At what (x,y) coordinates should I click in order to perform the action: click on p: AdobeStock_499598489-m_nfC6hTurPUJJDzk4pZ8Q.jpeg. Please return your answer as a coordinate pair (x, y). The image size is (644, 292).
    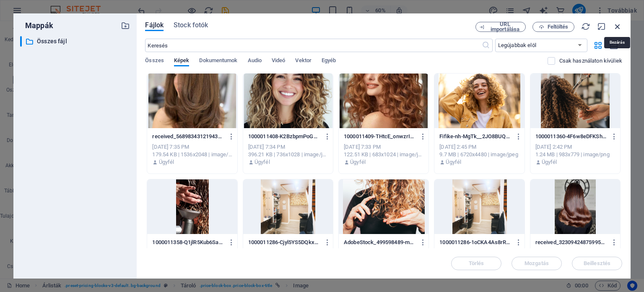
    Looking at the image, I should click on (380, 242).